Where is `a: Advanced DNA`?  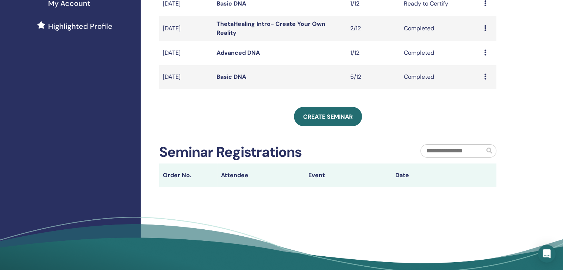
a: Advanced DNA is located at coordinates (238, 53).